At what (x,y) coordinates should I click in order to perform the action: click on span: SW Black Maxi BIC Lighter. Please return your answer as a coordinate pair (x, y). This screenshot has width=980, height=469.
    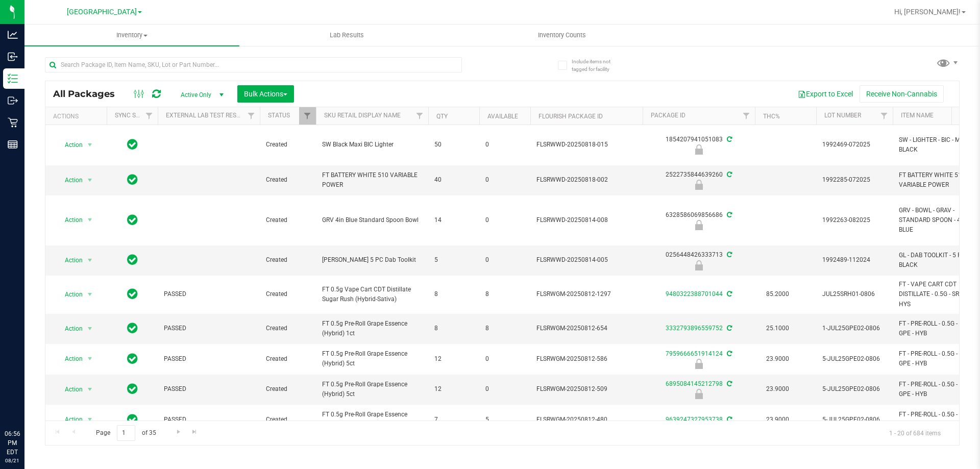
    Looking at the image, I should click on (372, 145).